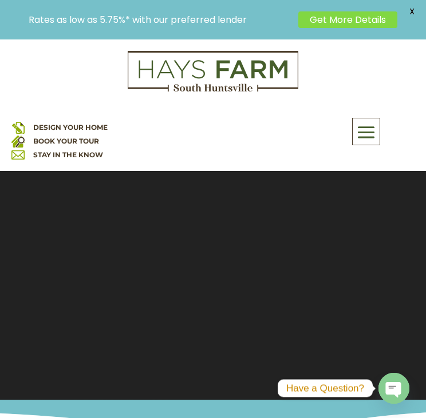 Image resolution: width=426 pixels, height=418 pixels. I want to click on img: book your home tour, so click(18, 141).